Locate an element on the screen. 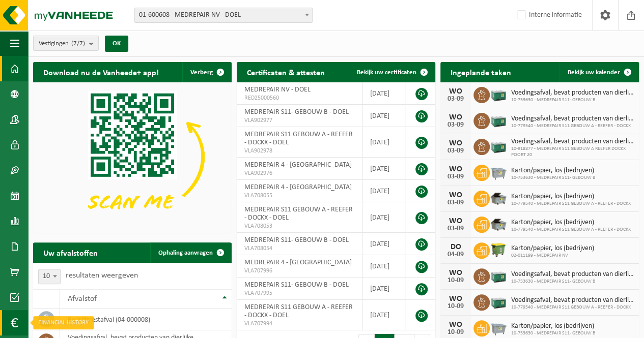 The image size is (644, 338). div: 04-09 is located at coordinates (456, 255).